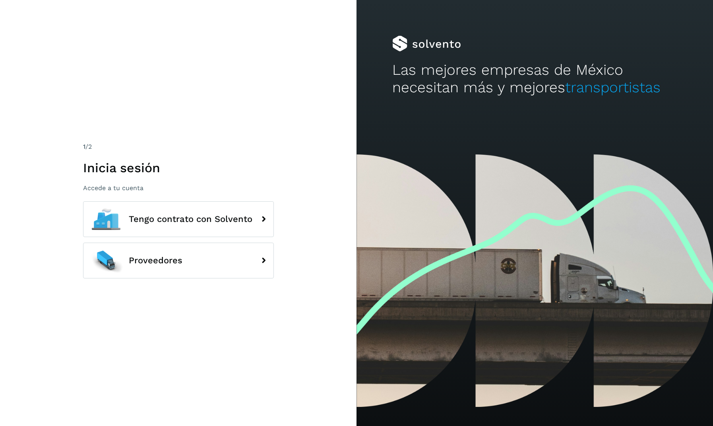  Describe the element at coordinates (179, 147) in the screenshot. I see `div: /2` at that location.